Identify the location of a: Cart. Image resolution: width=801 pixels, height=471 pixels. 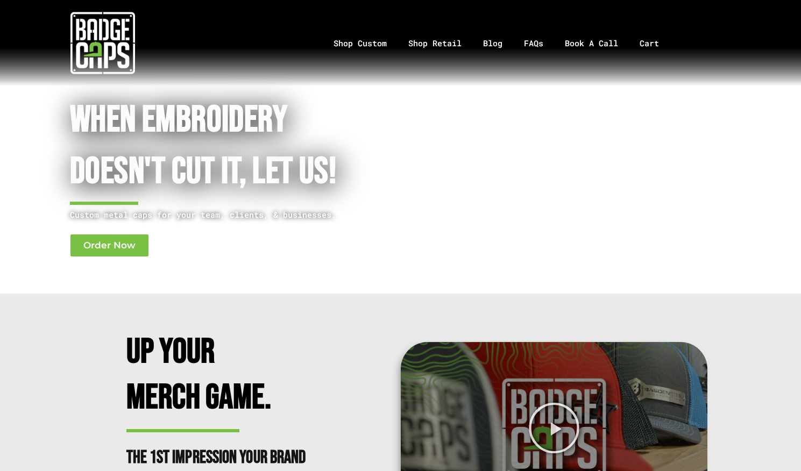
(656, 43).